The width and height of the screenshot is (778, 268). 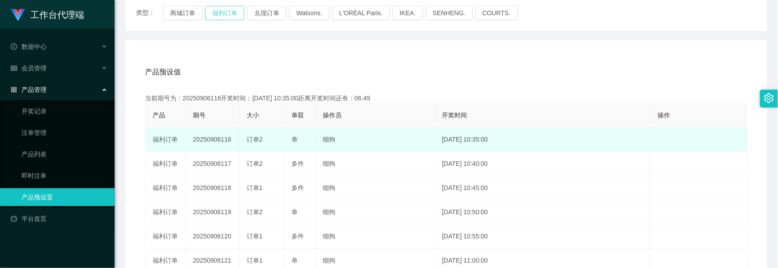 What do you see at coordinates (59, 218) in the screenshot?
I see `a: 图标: dashboard平台首页` at bounding box center [59, 218].